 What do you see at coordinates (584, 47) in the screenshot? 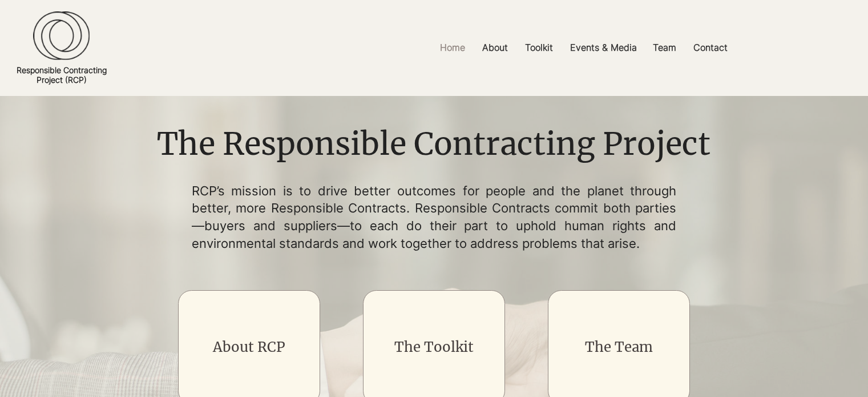
I see `nav: Site` at bounding box center [584, 47].